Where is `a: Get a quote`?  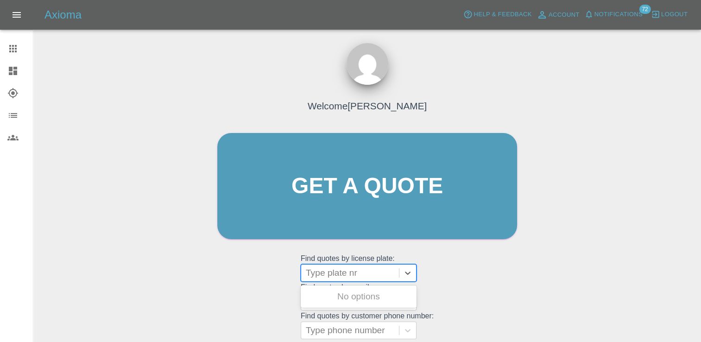
a: Get a quote is located at coordinates (367, 186).